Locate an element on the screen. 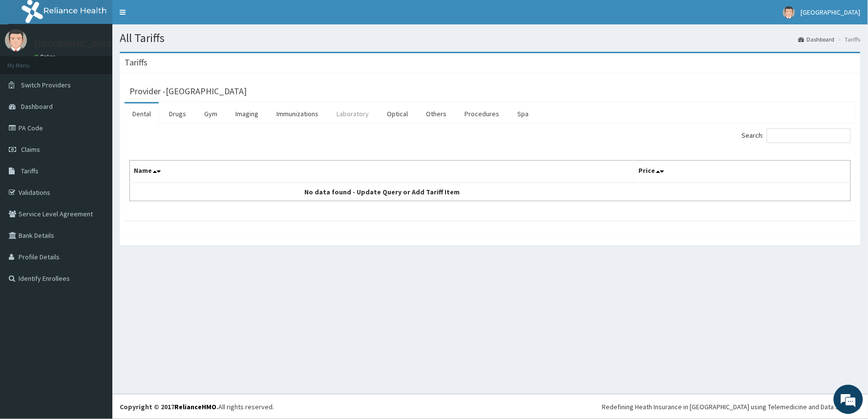  a: Gym is located at coordinates (210, 114).